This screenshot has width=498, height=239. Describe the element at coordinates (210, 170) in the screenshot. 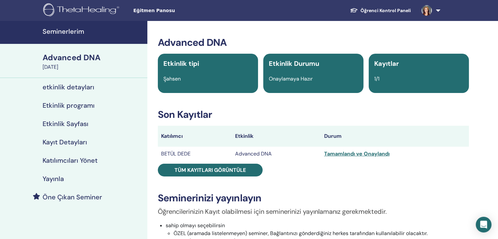

I see `a: Tüm kayıtları görüntüle` at that location.